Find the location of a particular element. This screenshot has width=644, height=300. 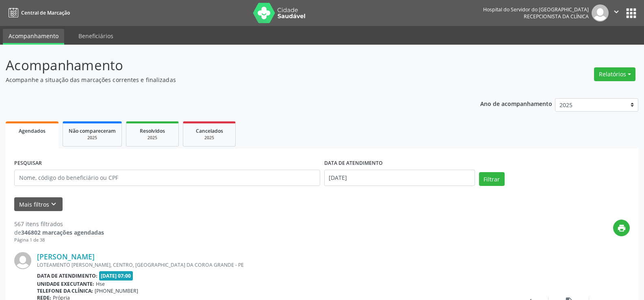

button: Mais filtroskeyboard_arrow_down is located at coordinates (38, 204).